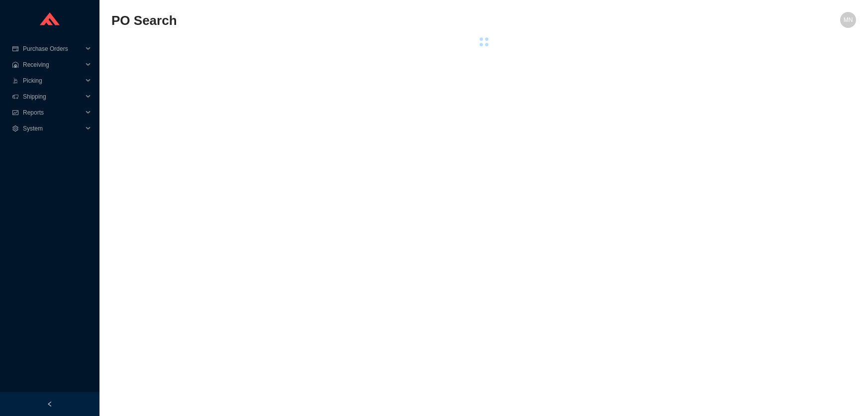 This screenshot has height=416, width=868. What do you see at coordinates (391, 21) in the screenshot?
I see `h2: PO Search` at bounding box center [391, 21].